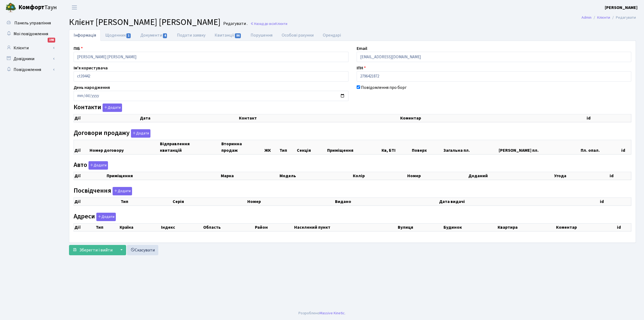 This screenshot has width=644, height=320. Describe the element at coordinates (113, 107) in the screenshot. I see `button: Контакти` at that location.